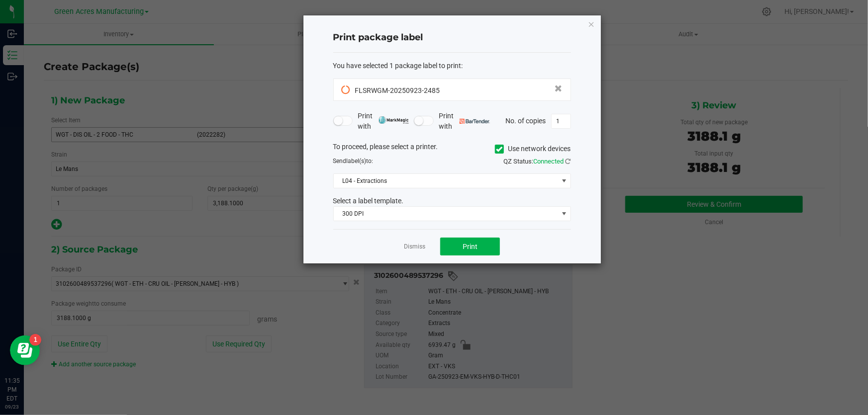  I want to click on span: Connected, so click(548, 161).